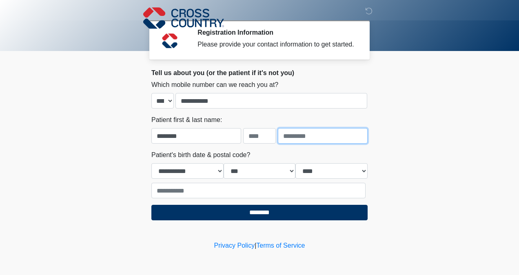 This screenshot has height=275, width=519. Describe the element at coordinates (201, 155) in the screenshot. I see `label: Patient's birth date & postal code?` at that location.